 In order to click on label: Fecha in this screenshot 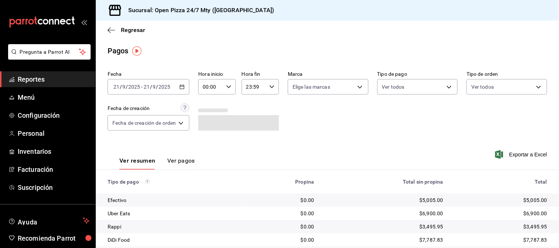, I will do `click(149, 74)`.